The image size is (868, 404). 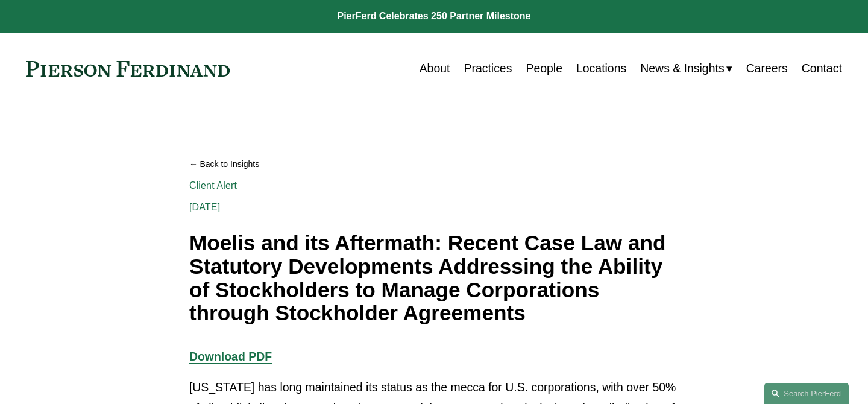 What do you see at coordinates (434, 278) in the screenshot?
I see `h1: Moelis and its Aftermath: Recent Case Law and Statutory Developments Addressing the Ability of St...` at bounding box center [434, 278].